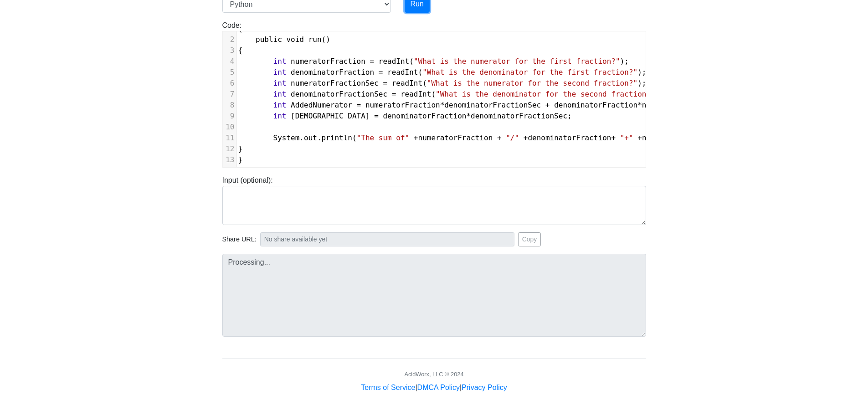 This screenshot has height=415, width=868. I want to click on span: println, so click(337, 138).